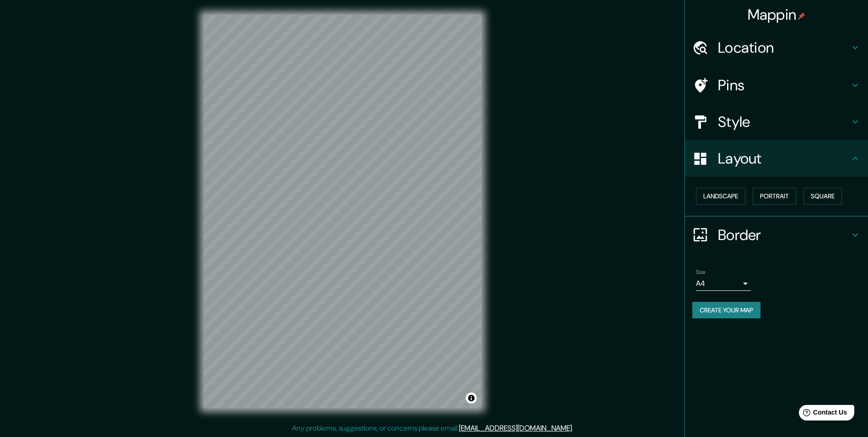 The height and width of the screenshot is (437, 868). I want to click on h4: Pins, so click(783, 85).